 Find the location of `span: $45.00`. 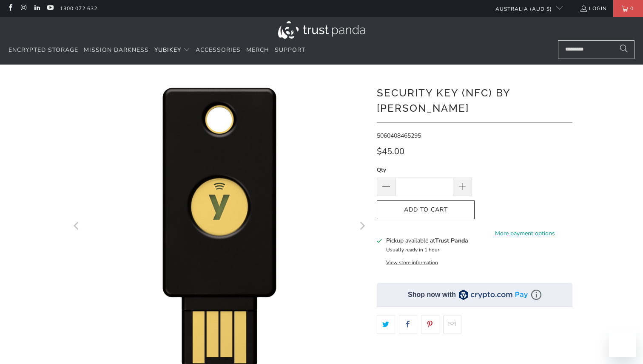

span: $45.00 is located at coordinates (390, 152).